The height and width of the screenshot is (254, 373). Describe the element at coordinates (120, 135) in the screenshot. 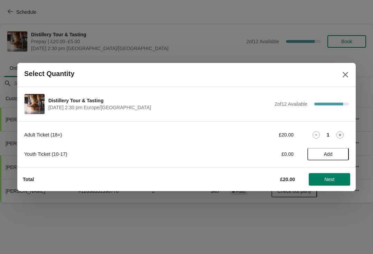

I see `div: Adult Ticket (18+)` at that location.